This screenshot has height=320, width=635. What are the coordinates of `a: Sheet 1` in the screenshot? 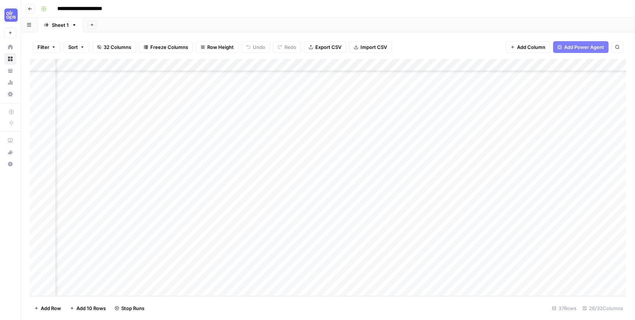 It's located at (60, 25).